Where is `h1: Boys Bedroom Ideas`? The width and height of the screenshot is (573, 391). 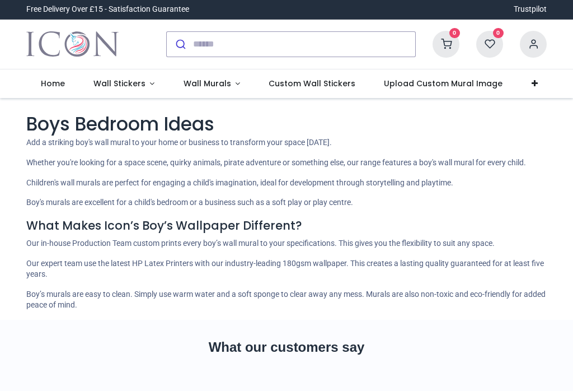 h1: Boys Bedroom Ideas is located at coordinates (287, 124).